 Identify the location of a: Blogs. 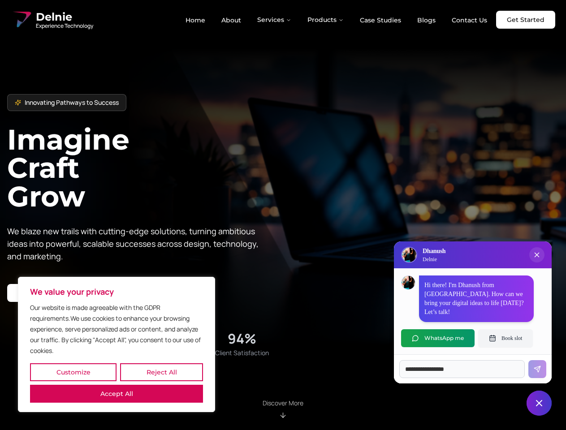
(426, 20).